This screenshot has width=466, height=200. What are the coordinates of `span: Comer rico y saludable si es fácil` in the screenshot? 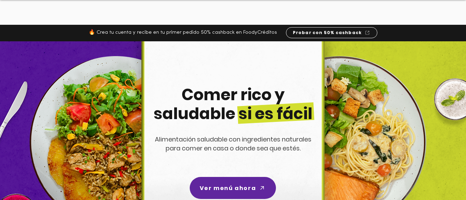 It's located at (233, 104).